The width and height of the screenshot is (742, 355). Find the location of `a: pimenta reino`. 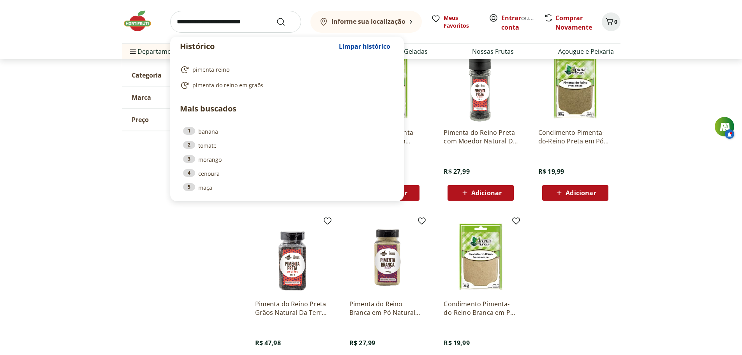

a: pimenta reino is located at coordinates (286, 70).